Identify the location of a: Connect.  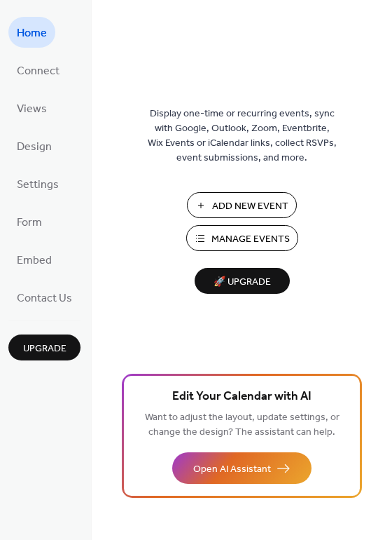
(38, 70).